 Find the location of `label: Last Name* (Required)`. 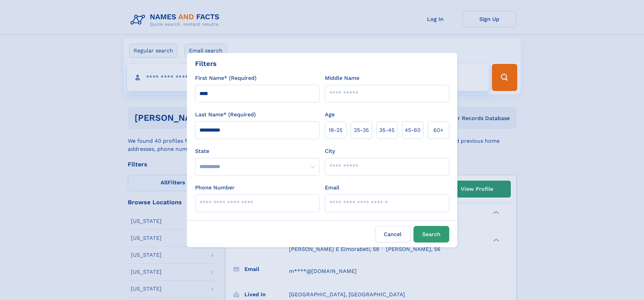

label: Last Name* (Required) is located at coordinates (225, 115).